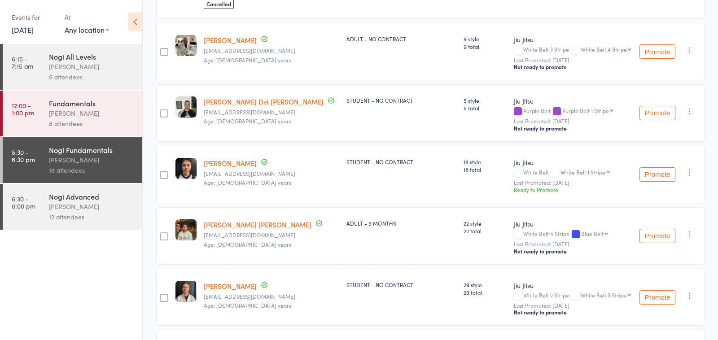 The width and height of the screenshot is (718, 340). What do you see at coordinates (593, 234) in the screenshot?
I see `div: Blue Belt` at bounding box center [593, 234].